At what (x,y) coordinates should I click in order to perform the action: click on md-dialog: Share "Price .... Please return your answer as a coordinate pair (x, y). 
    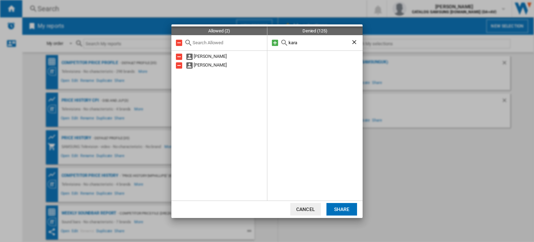
    Looking at the image, I should click on (267, 121).